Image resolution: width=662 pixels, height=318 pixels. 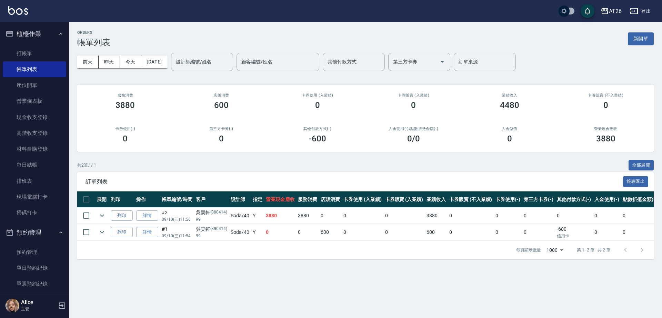 What do you see at coordinates (538, 199) in the screenshot?
I see `th: 第三方卡券(-)` at bounding box center [538, 199].